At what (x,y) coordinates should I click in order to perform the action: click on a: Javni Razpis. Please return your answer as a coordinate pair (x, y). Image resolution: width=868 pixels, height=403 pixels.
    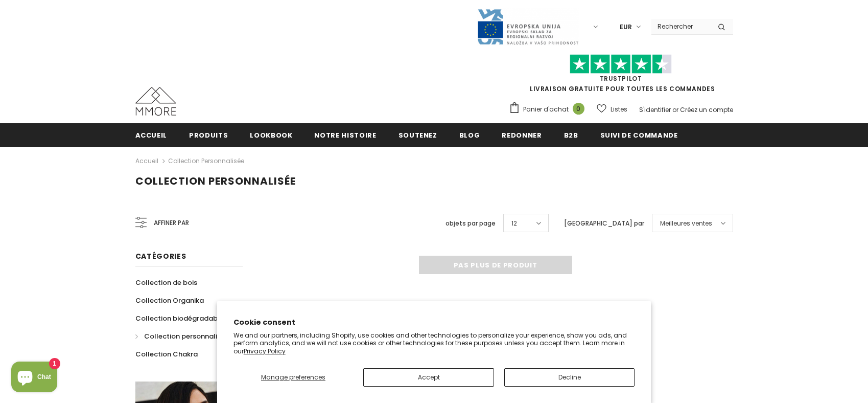
    Looking at the image, I should click on (528, 26).